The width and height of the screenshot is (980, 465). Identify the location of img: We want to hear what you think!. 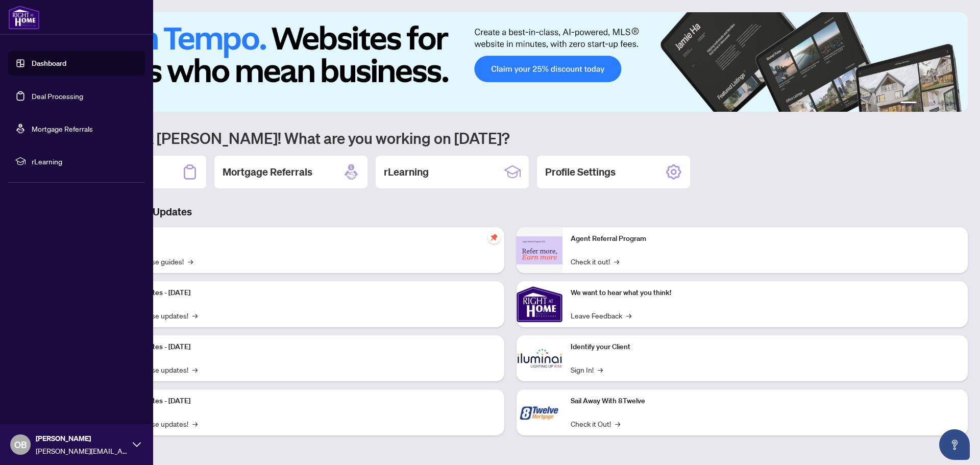
(540, 304).